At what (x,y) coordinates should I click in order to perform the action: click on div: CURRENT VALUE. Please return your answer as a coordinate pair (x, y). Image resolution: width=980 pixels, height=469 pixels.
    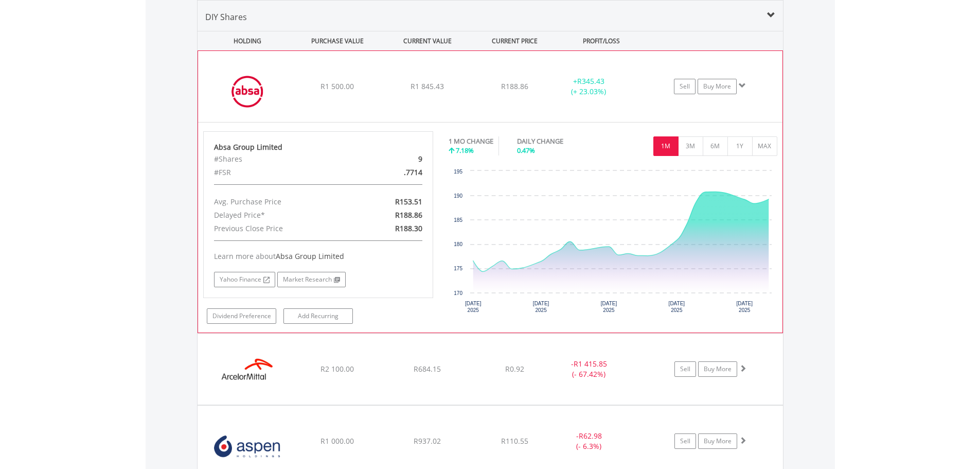
    Looking at the image, I should click on (427, 41).